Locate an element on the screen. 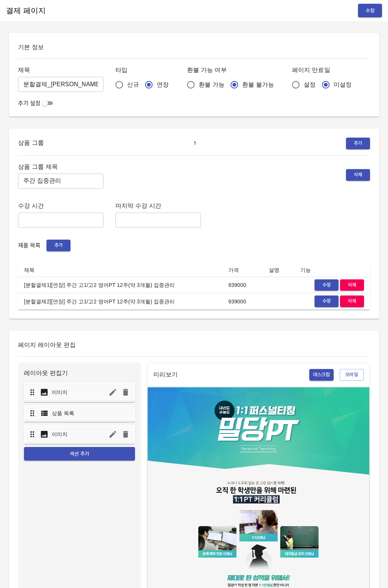 The width and height of the screenshot is (388, 588). span: 환불 불가능 is located at coordinates (258, 85).